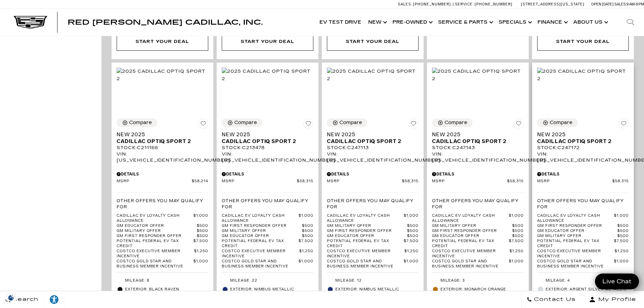 Image resolution: width=644 pixels, height=308 pixels. What do you see at coordinates (162, 181) in the screenshot?
I see `a: MSRP $58,214` at bounding box center [162, 181].